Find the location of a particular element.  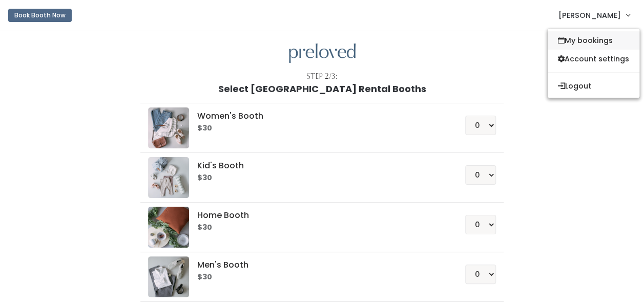

h5: Home Booth is located at coordinates (318, 215).